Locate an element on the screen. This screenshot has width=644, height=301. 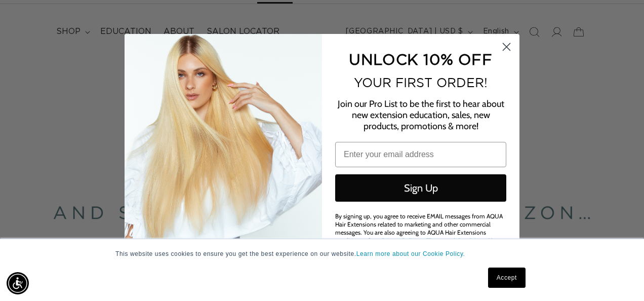
span: Join our Pro List to be the first to hear about new extension education, sales, new products, pro... is located at coordinates (421, 115).